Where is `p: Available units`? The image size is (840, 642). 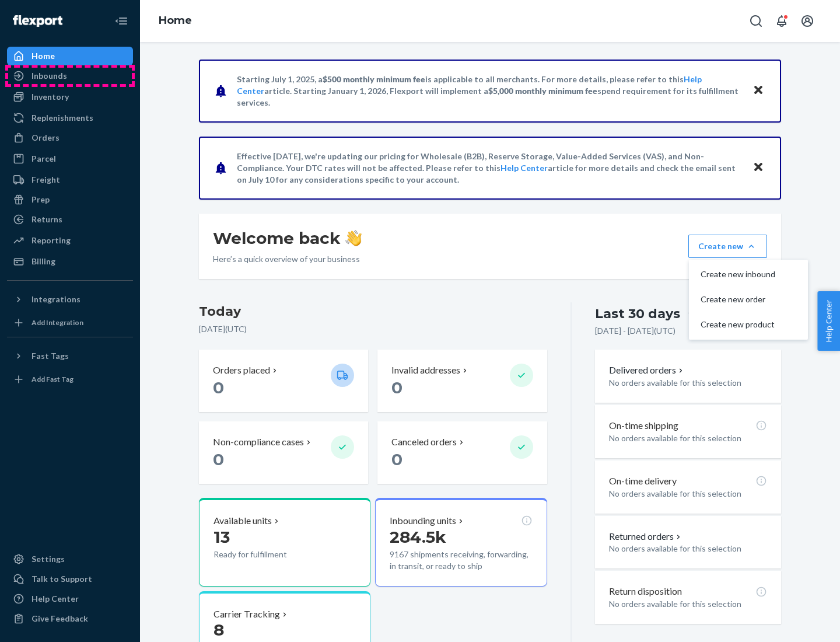
p: Available units is located at coordinates (242, 521).